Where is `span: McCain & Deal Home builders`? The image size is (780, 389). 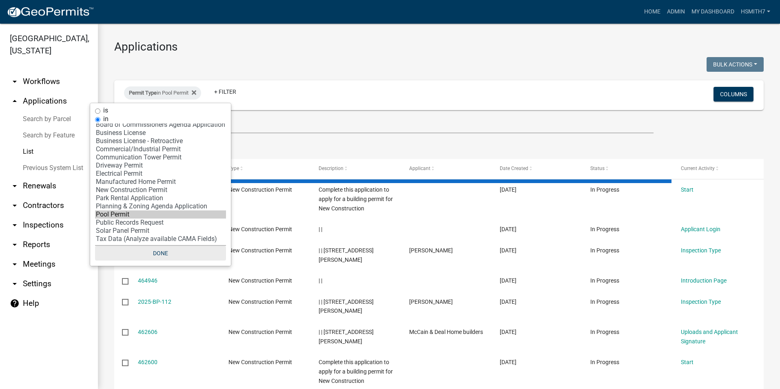 span: McCain & Deal Home builders is located at coordinates (446, 332).